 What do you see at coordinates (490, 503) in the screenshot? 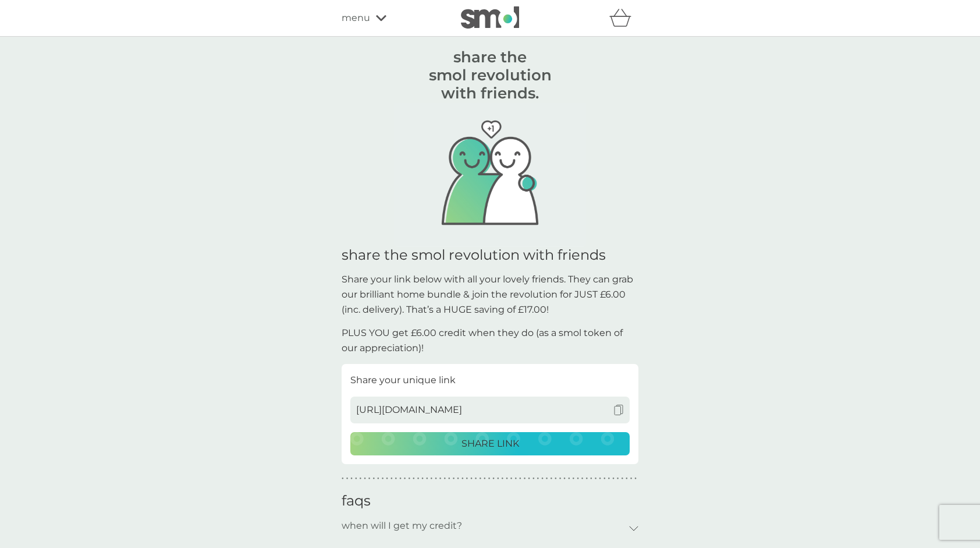
I see `h2: faqs` at bounding box center [490, 503].